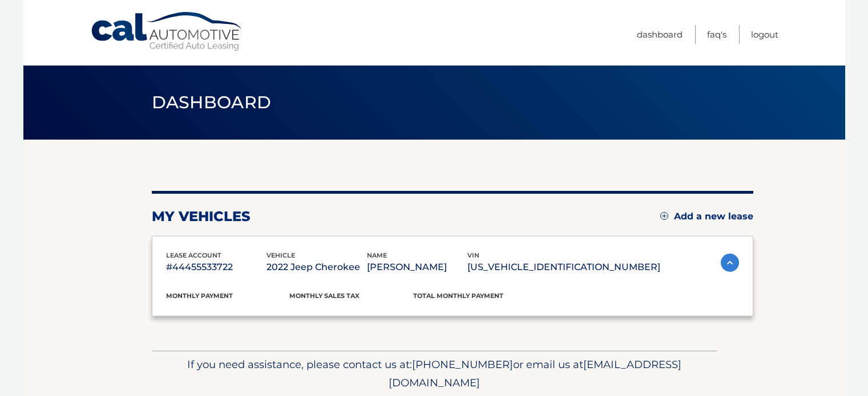 Image resolution: width=868 pixels, height=396 pixels. What do you see at coordinates (659, 34) in the screenshot?
I see `a: Dashboard` at bounding box center [659, 34].